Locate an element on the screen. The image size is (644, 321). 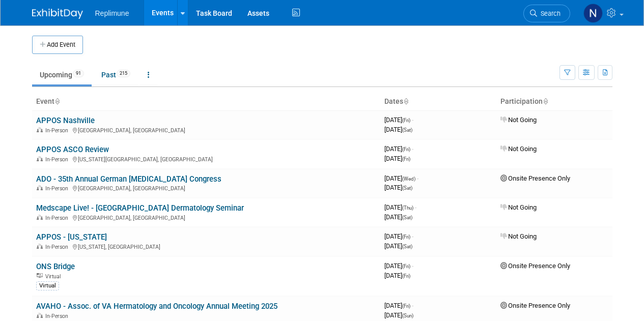
div: Virtual is located at coordinates (48, 286).